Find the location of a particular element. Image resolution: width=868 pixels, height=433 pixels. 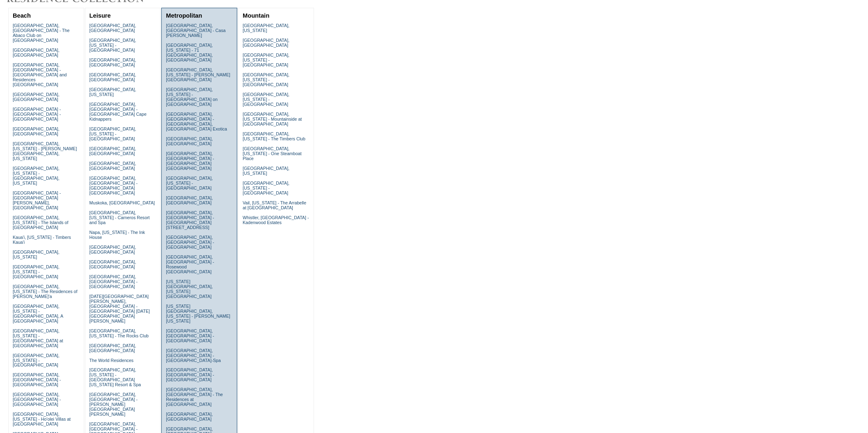

a: Metropolitan is located at coordinates (184, 16).